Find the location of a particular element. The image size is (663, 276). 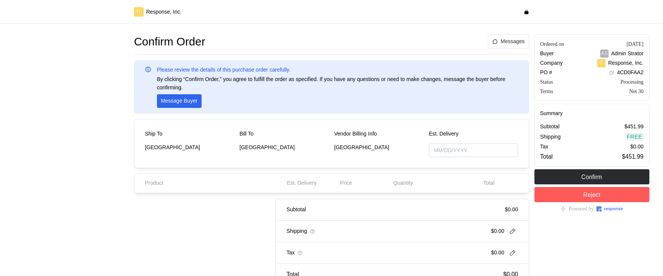

p: Powered by is located at coordinates (581, 209).